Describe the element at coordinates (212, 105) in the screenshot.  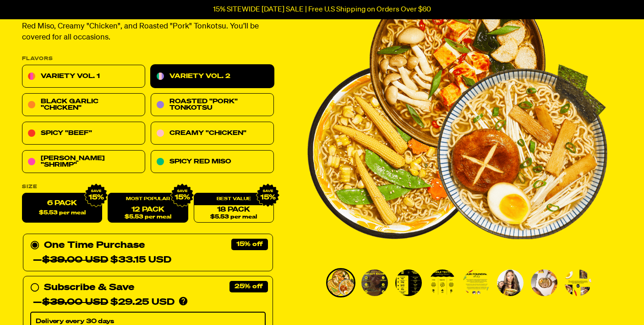
I see `a: Roasted "Pork" Tonkotsu` at that location.